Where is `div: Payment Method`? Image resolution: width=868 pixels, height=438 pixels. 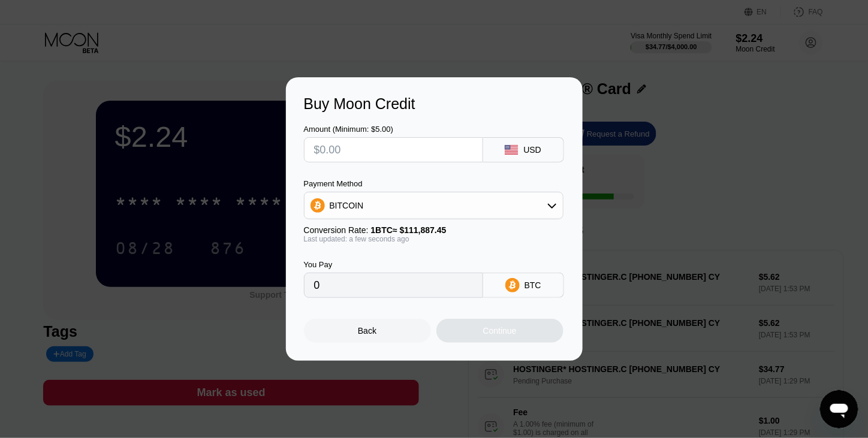 div: Payment Method is located at coordinates (434, 183).